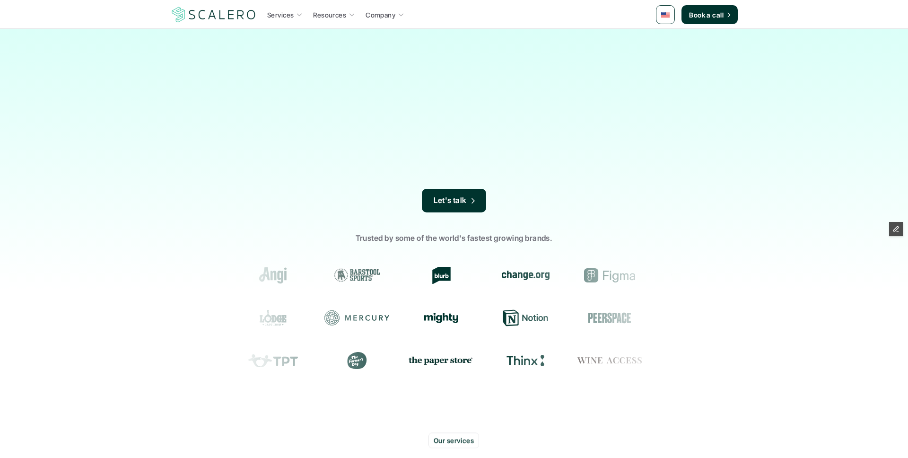 Image resolution: width=908 pixels, height=458 pixels. What do you see at coordinates (610, 360) in the screenshot?
I see `div: Wine Access` at bounding box center [610, 360].